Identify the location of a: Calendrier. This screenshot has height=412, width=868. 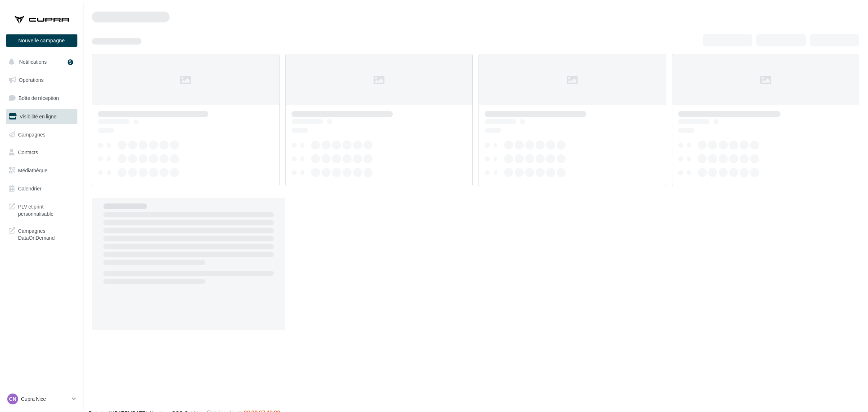
(41, 189).